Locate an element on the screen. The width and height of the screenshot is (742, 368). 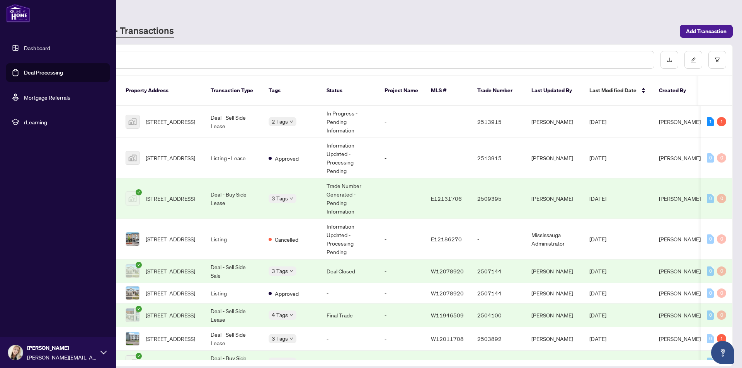
span: filter is located at coordinates (717, 60).